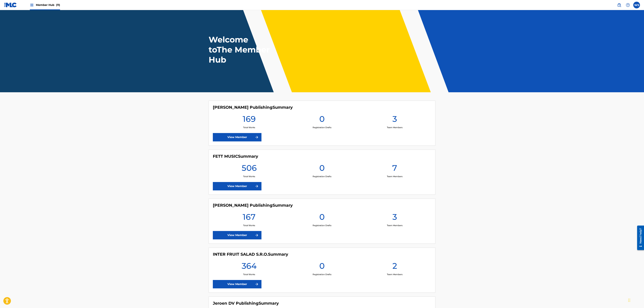 Image resolution: width=644 pixels, height=308 pixels. Describe the element at coordinates (249, 169) in the screenshot. I see `h1: 506` at that location.